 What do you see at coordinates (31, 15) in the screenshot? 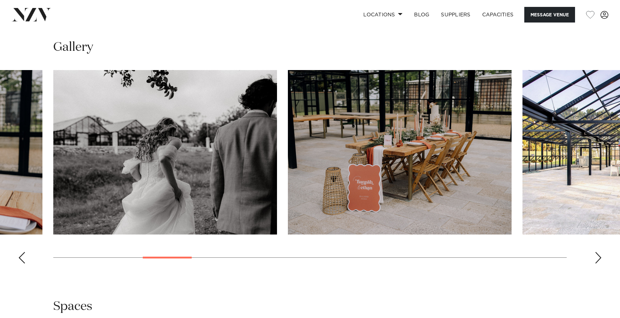
I see `img: nzv-logo.png` at bounding box center [31, 15].